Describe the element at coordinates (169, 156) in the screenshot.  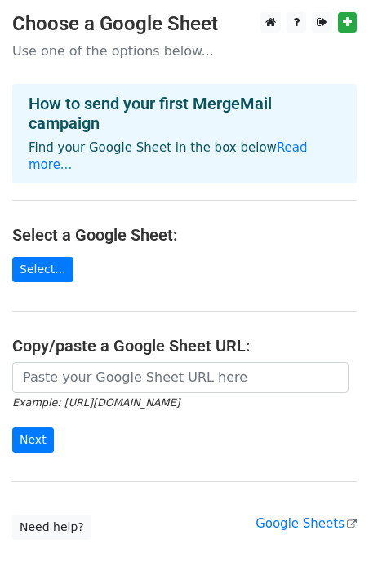
I see `a: Read more...` at that location.